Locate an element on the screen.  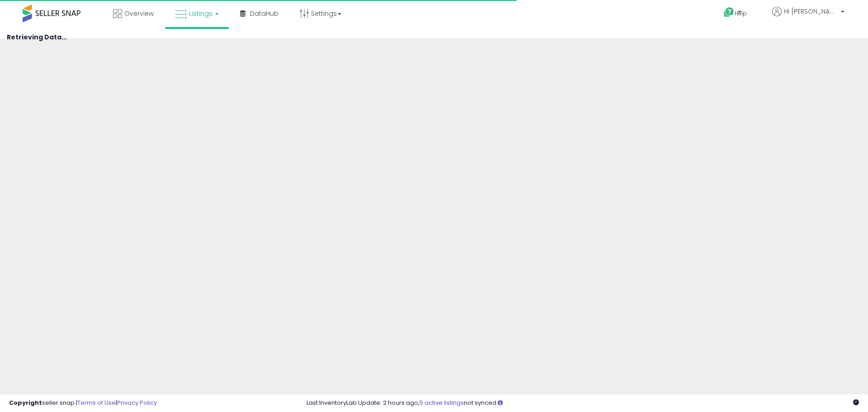
span: Help is located at coordinates (740, 13).